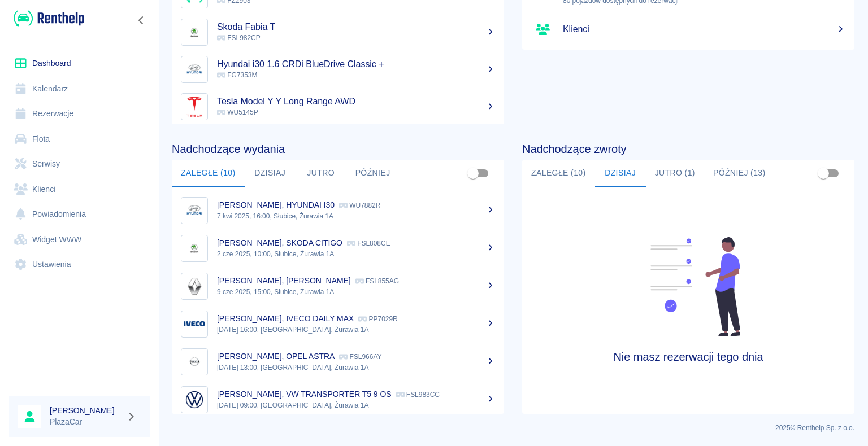 The width and height of the screenshot is (868, 446). I want to click on button: Zwiń nawigację, so click(141, 20).